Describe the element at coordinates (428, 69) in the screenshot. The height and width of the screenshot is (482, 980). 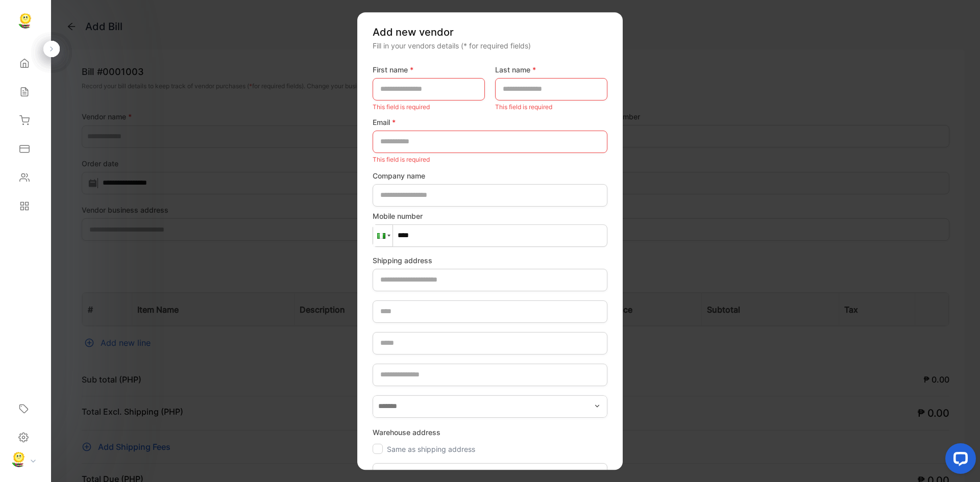
I see `label: First name` at that location.